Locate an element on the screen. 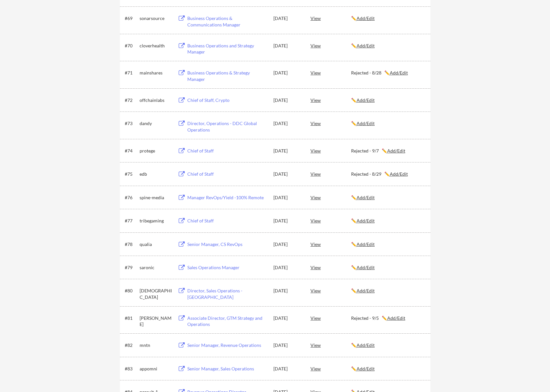  div: saronic is located at coordinates (156, 268).